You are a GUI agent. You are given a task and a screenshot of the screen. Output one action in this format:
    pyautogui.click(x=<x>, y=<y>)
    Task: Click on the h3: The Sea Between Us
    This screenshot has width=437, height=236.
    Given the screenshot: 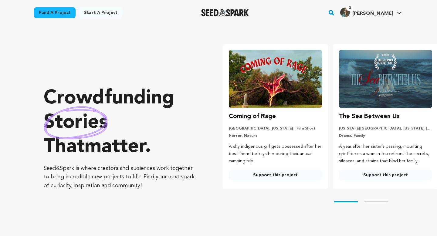 What is the action you would take?
    pyautogui.click(x=369, y=116)
    